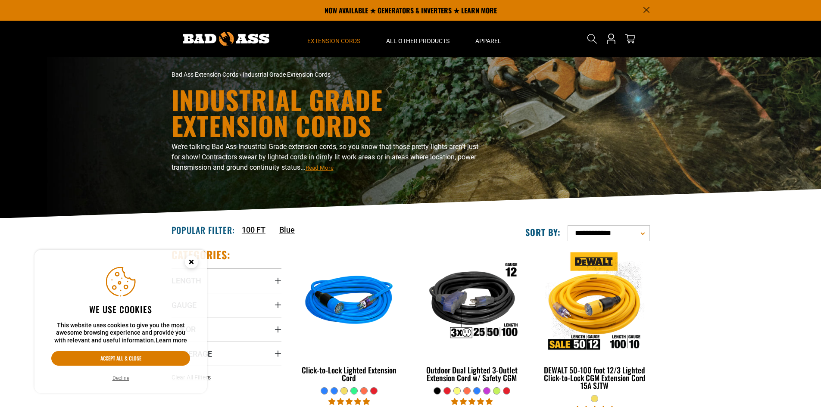 The width and height of the screenshot is (821, 407). What do you see at coordinates (543, 232) in the screenshot?
I see `label: Sort by:` at bounding box center [543, 232].